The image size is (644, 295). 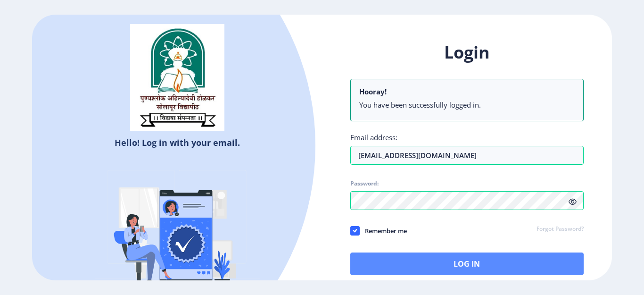 What do you see at coordinates (466, 52) in the screenshot?
I see `h1: Login` at bounding box center [466, 52].